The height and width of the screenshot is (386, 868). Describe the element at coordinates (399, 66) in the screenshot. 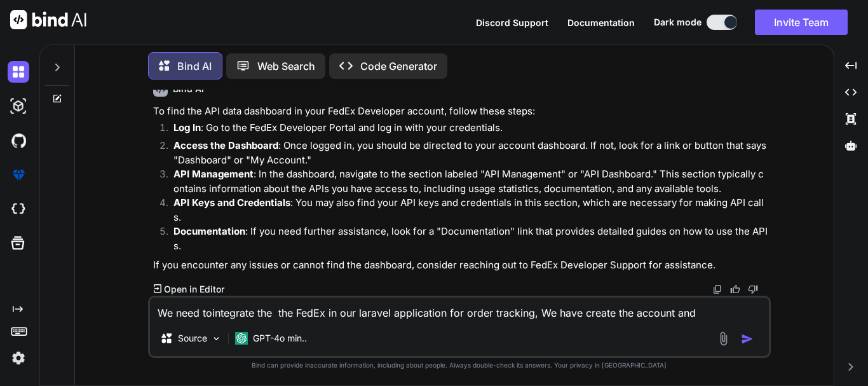

I see `p: Code Generator` at that location.